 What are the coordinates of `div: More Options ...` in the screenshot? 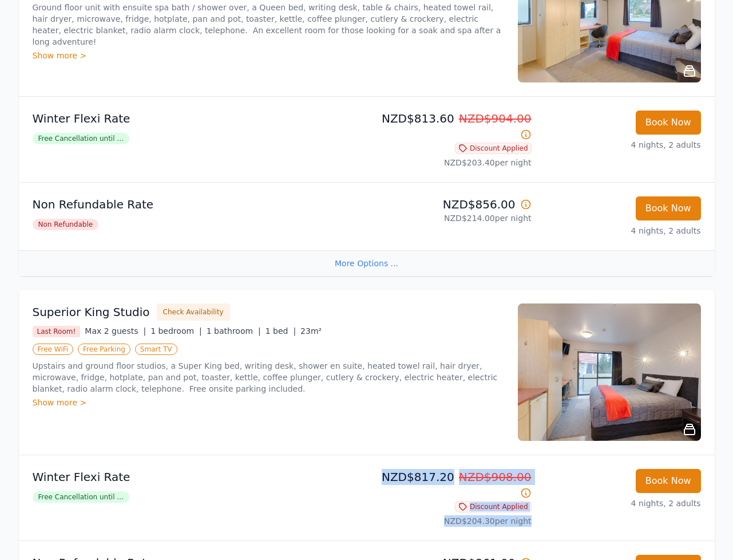 It's located at (367, 263).